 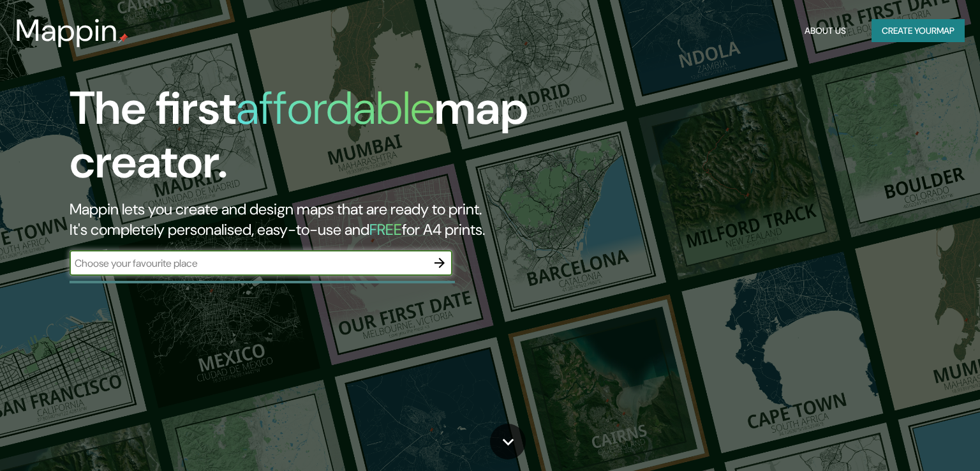 What do you see at coordinates (67, 31) in the screenshot?
I see `h3: Mappin` at bounding box center [67, 31].